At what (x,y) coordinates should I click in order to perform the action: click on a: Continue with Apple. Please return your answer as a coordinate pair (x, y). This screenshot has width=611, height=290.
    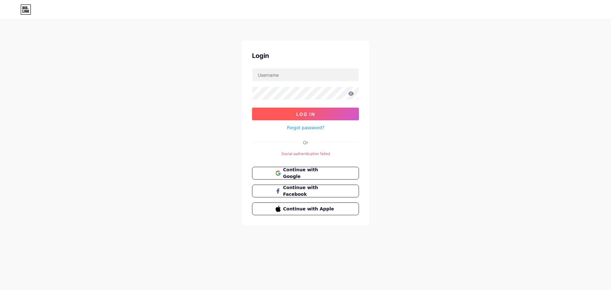
    Looking at the image, I should click on (305, 209).